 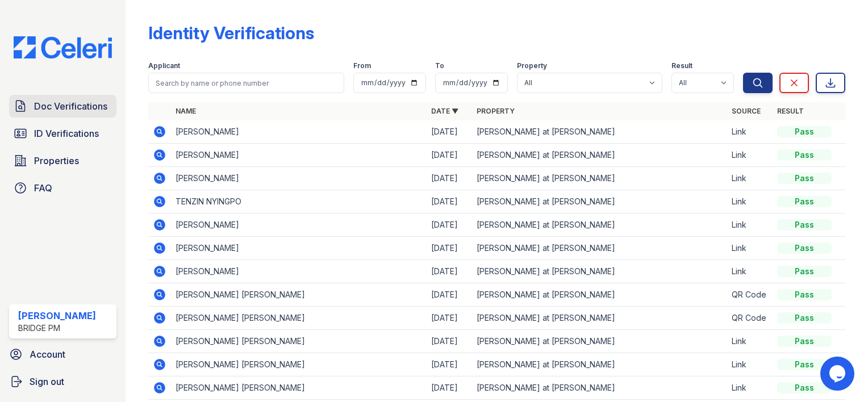 I want to click on img: CE_Logo_Blue-a8612792a0a2168367f1c8372b55b34899dd931a85d93a1a3d3e32e68fde9ad4.png, so click(x=63, y=47).